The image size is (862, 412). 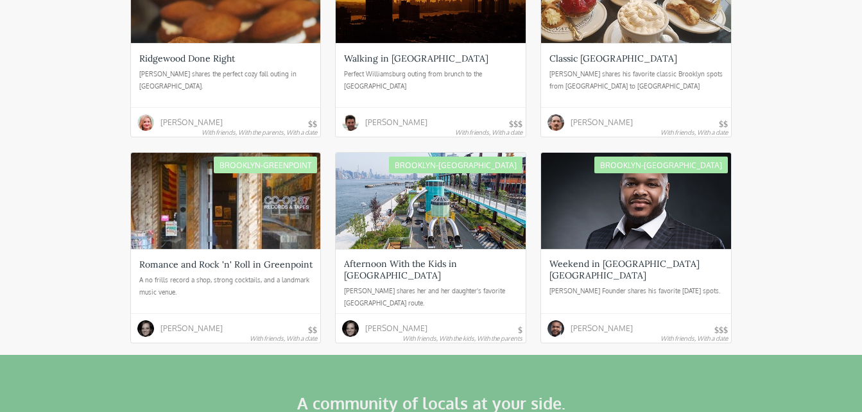 What do you see at coordinates (226, 264) in the screenshot?
I see `div: Romance and Rock 'n' Roll in Greenpoint` at bounding box center [226, 264].